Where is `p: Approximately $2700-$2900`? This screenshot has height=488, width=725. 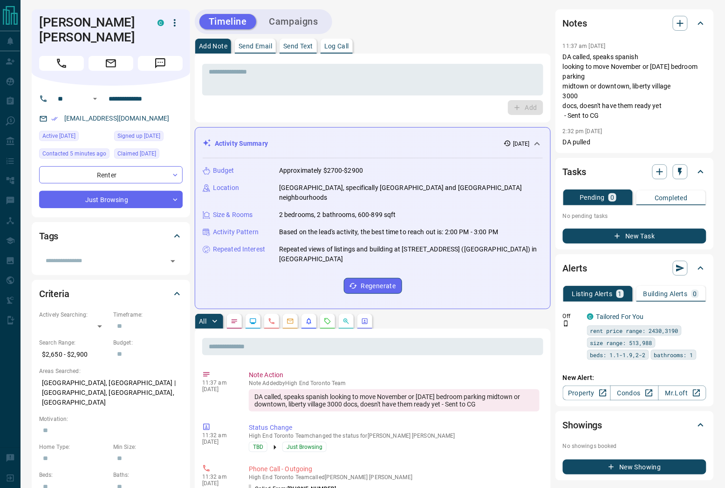
p: Approximately $2700-$2900 is located at coordinates (321, 171).